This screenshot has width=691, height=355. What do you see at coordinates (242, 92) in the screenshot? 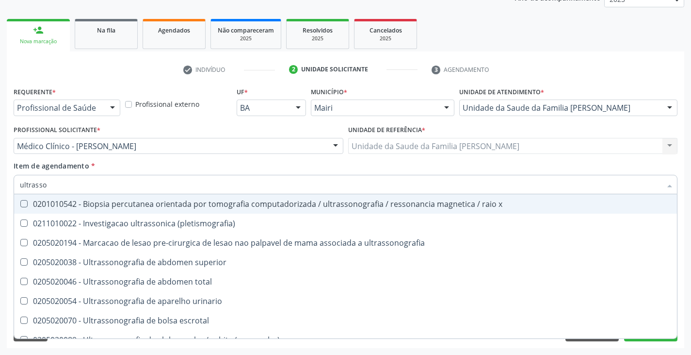
I see `label: UF` at bounding box center [242, 92].